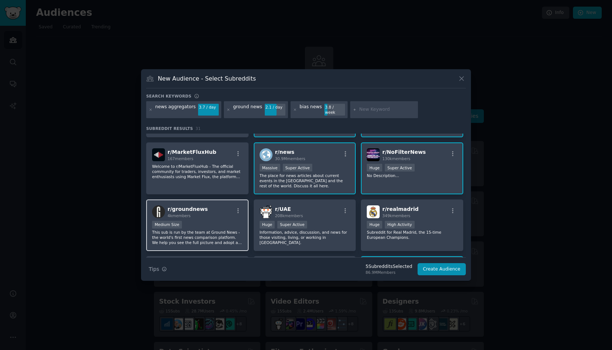 This screenshot has width=612, height=350. Describe the element at coordinates (181, 159) in the screenshot. I see `span: 167 members` at that location.